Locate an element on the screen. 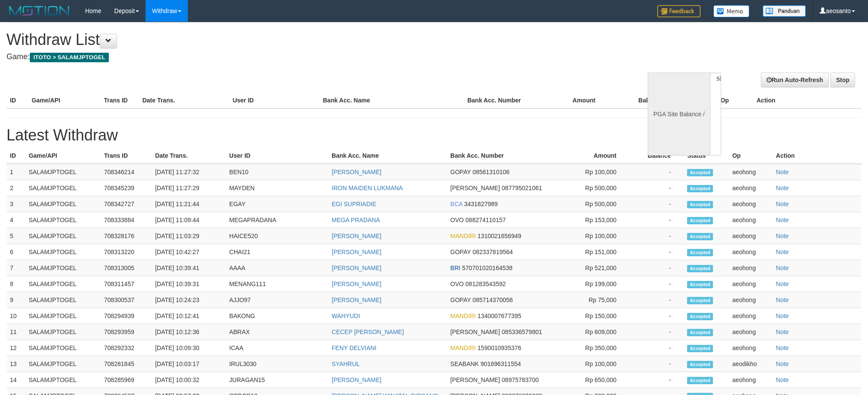  td: JURAGAN15 is located at coordinates (277, 380).